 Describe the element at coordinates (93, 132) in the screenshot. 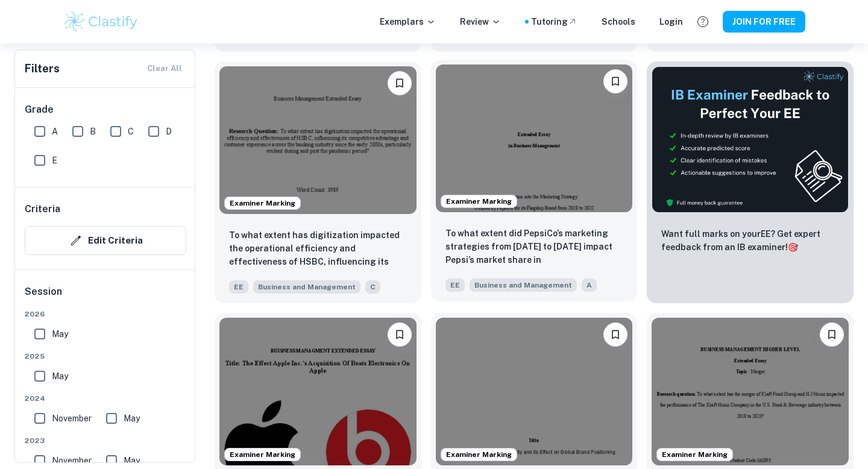

I see `span: B` at that location.